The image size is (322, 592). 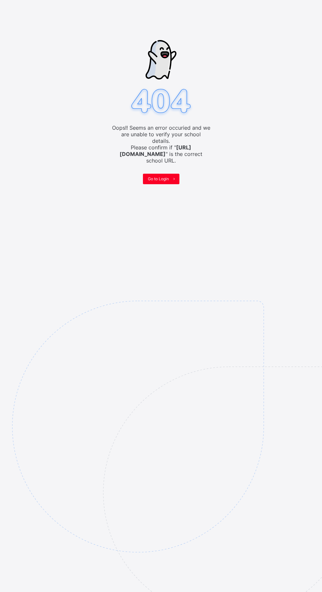 What do you see at coordinates (161, 134) in the screenshot?
I see `span: Oops!! Seems an error occuried and we are unable to verify your school details.` at bounding box center [161, 134].